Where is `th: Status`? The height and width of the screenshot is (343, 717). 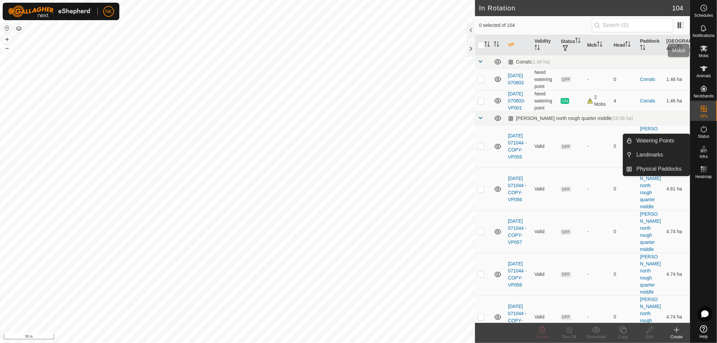 th: Status is located at coordinates (571, 45).